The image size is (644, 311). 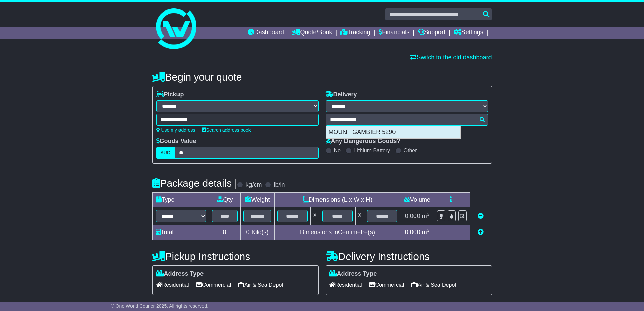 I want to click on label: No, so click(x=338, y=150).